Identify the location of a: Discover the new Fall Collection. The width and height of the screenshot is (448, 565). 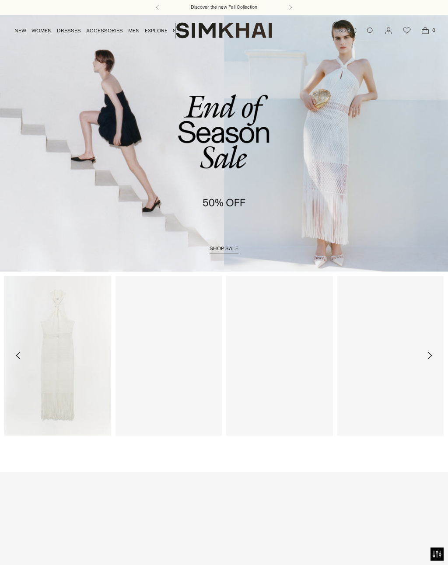
(224, 7).